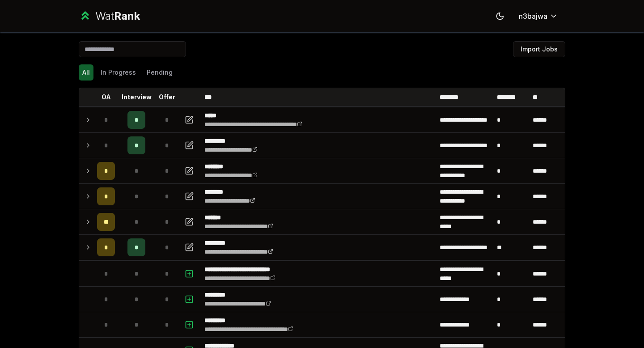 The width and height of the screenshot is (644, 348). Describe the element at coordinates (118, 72) in the screenshot. I see `button: In Progress` at that location.